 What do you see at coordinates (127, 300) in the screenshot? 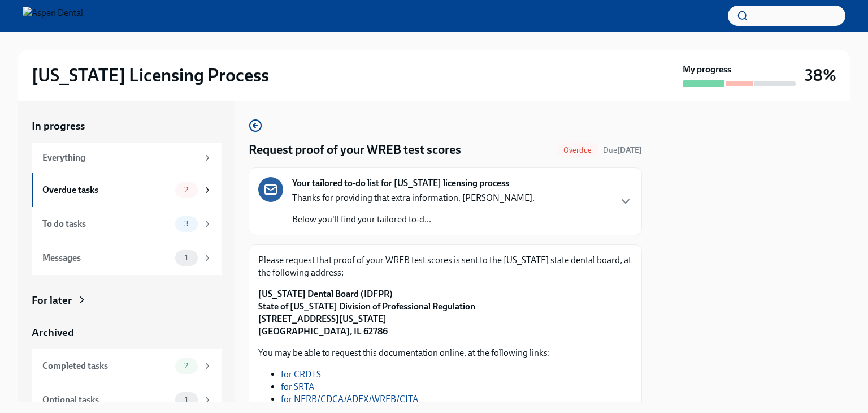
I see `a: For later` at bounding box center [127, 300].